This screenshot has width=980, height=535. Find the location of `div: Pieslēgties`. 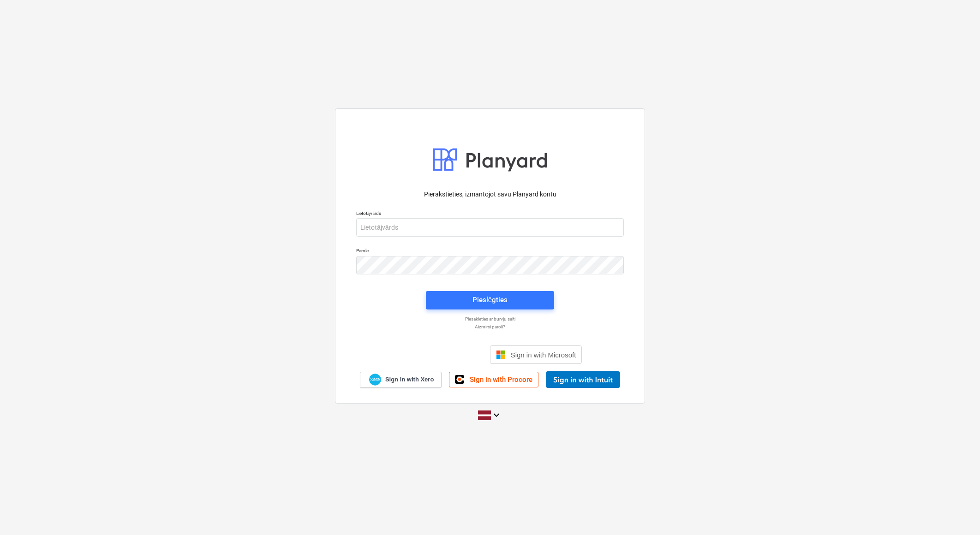

div: Pieslēgties is located at coordinates (490, 300).